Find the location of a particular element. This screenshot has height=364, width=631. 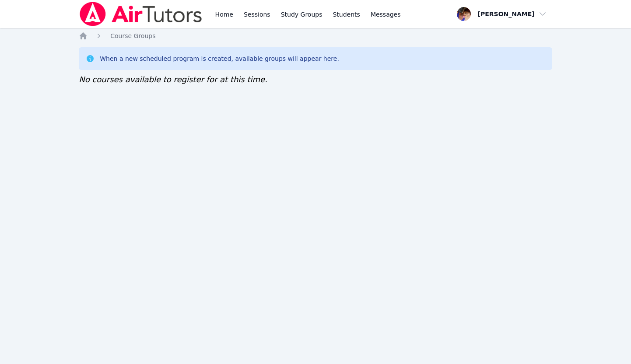

div: When a new scheduled program is created, available groups will appear here. is located at coordinates (219, 58).